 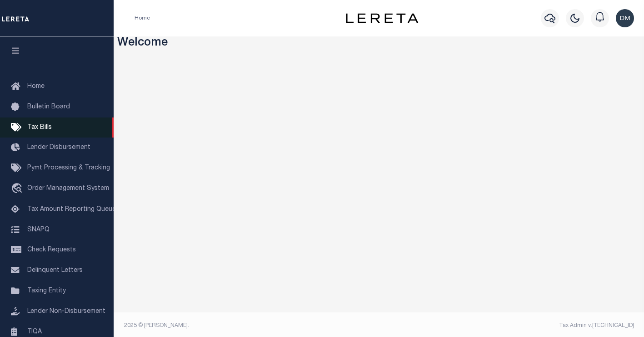 I want to click on span: Lender Non-Disbursement, so click(x=66, y=312).